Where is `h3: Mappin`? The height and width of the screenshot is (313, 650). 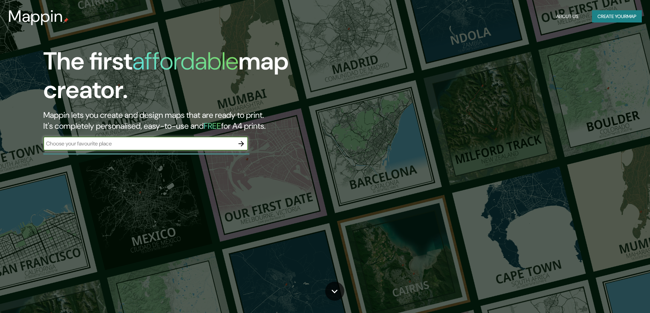 h3: Mappin is located at coordinates (35, 16).